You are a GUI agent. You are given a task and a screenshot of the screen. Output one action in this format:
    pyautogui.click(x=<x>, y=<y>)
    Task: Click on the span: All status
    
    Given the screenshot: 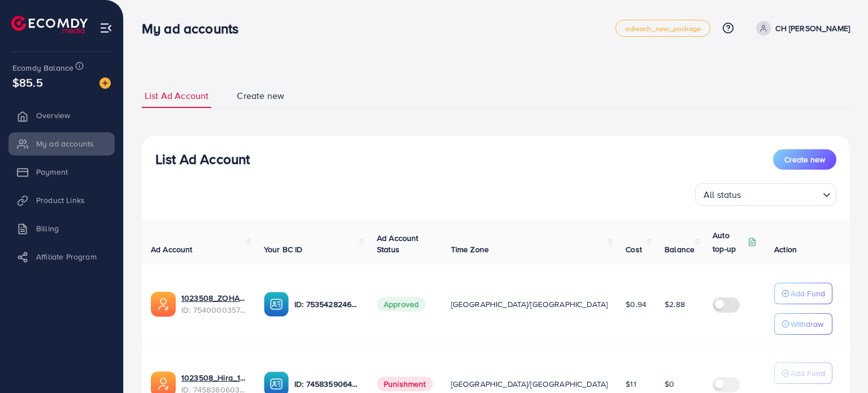 What is the action you would take?
    pyautogui.click(x=722, y=195)
    